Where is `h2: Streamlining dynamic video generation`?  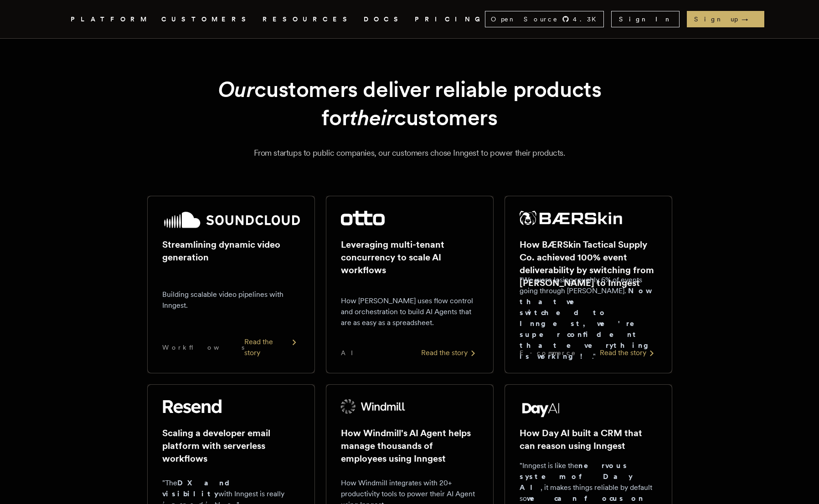
h2: Streamlining dynamic video generation is located at coordinates (231, 251).